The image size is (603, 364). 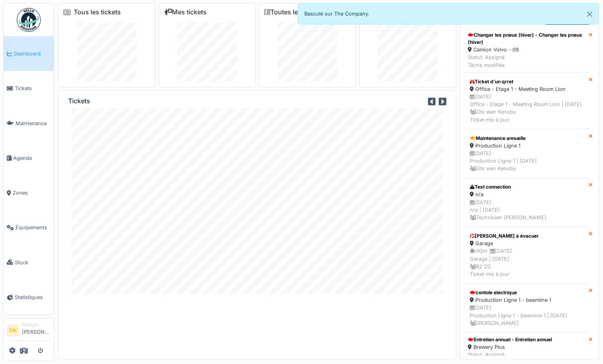 I want to click on a: Toutes les tâches, so click(x=294, y=12).